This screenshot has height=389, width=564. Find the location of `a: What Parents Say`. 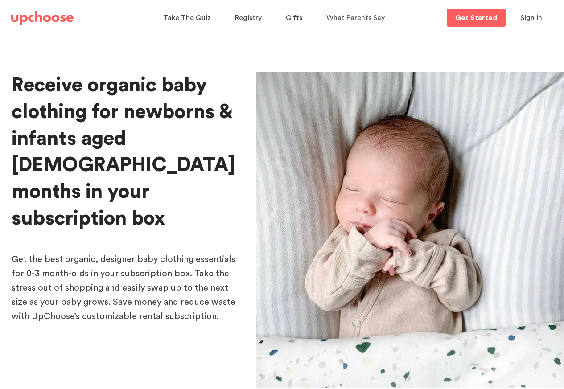

a: What Parents Say is located at coordinates (357, 18).